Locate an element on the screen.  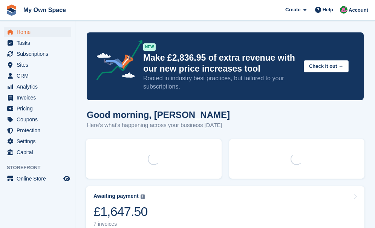
span: Settings is located at coordinates (39, 141).